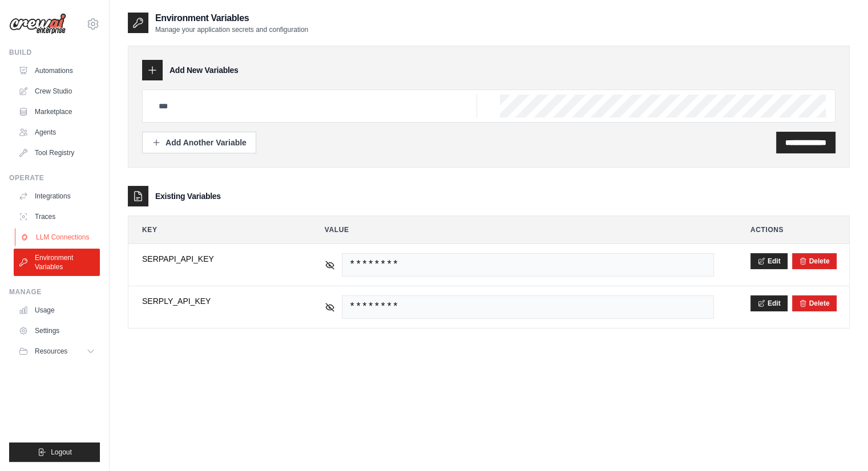 Image resolution: width=868 pixels, height=471 pixels. Describe the element at coordinates (520, 230) in the screenshot. I see `th: Value` at that location.